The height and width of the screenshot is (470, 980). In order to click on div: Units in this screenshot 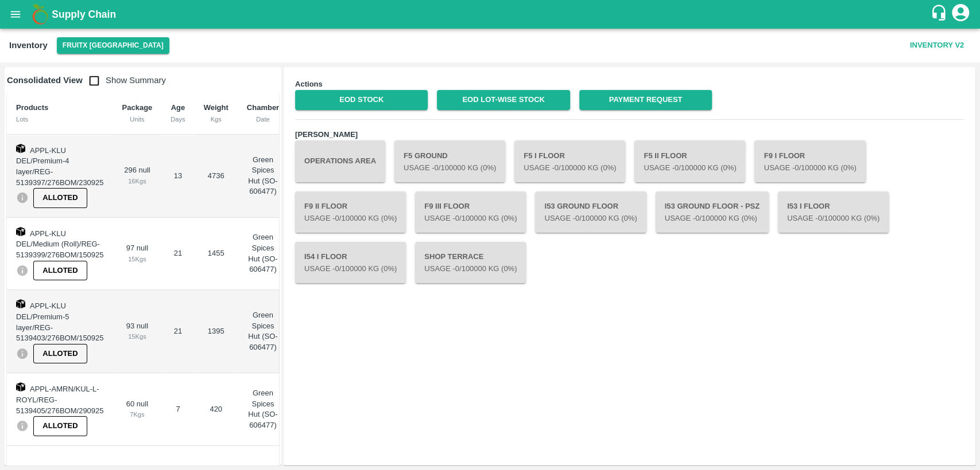, I will do `click(137, 119)`.